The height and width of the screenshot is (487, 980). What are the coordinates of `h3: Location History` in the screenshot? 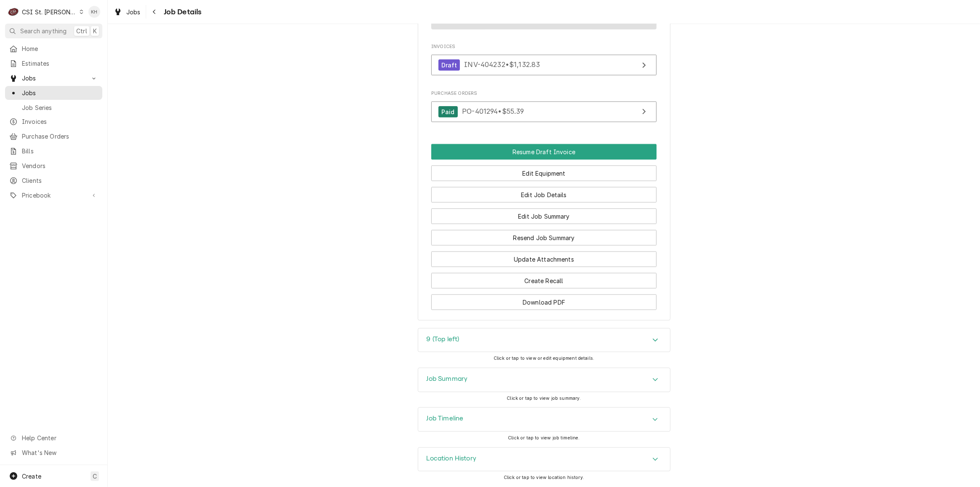 It's located at (451, 458).